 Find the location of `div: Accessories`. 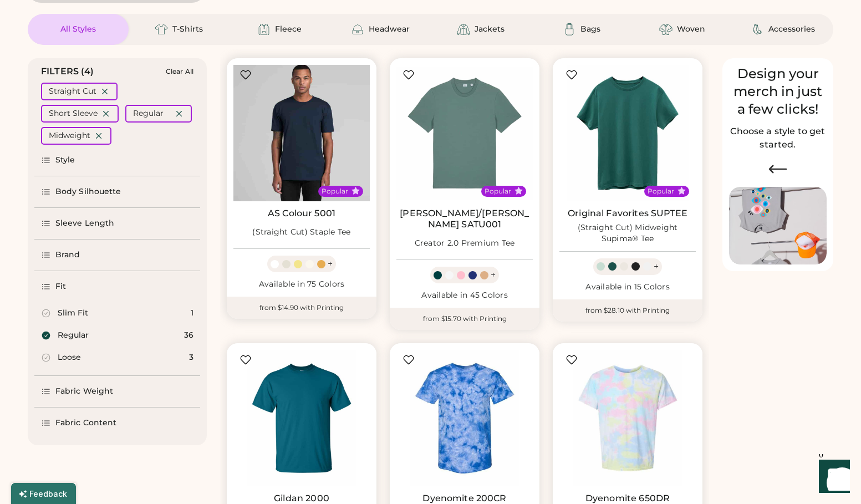

div: Accessories is located at coordinates (791, 29).